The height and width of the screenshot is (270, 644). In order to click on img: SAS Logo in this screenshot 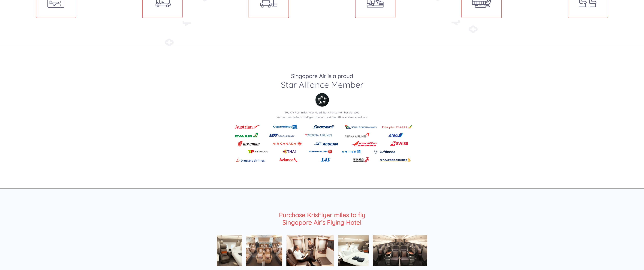, I will do `click(325, 160)`.